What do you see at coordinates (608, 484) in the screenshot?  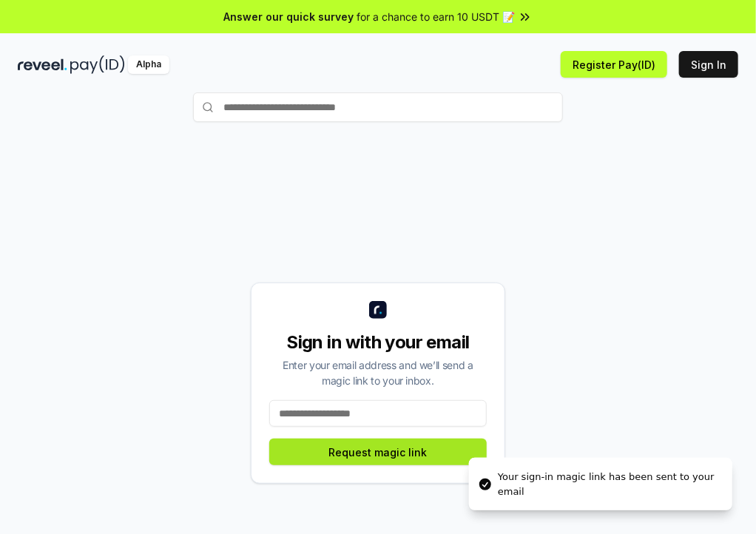 I see `div: Your sign-in magic link has been sent to your email` at bounding box center [608, 484].